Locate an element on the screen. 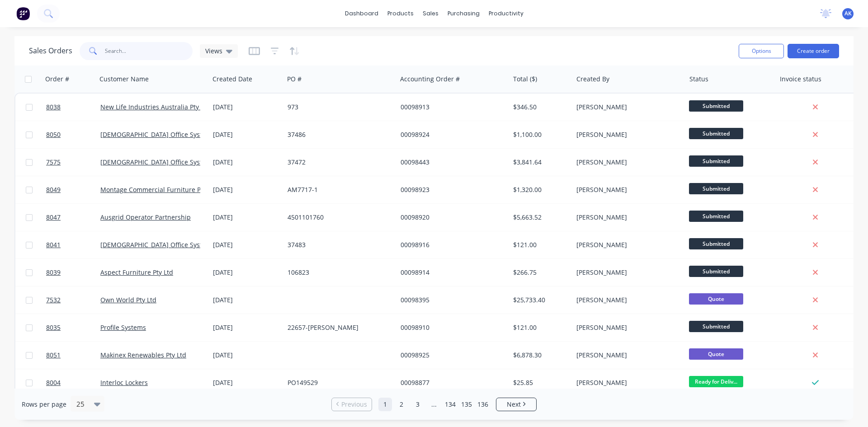 The image size is (868, 427). a: 8039 is located at coordinates (73, 273).